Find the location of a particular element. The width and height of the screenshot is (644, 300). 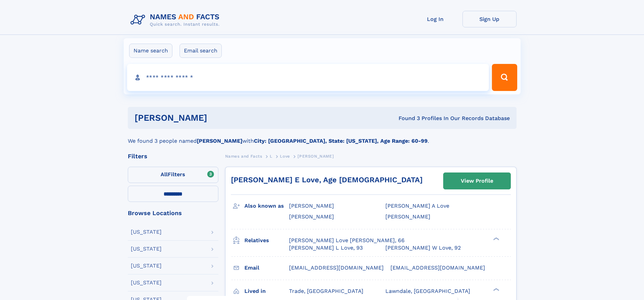

a: View Profile is located at coordinates (477, 181).